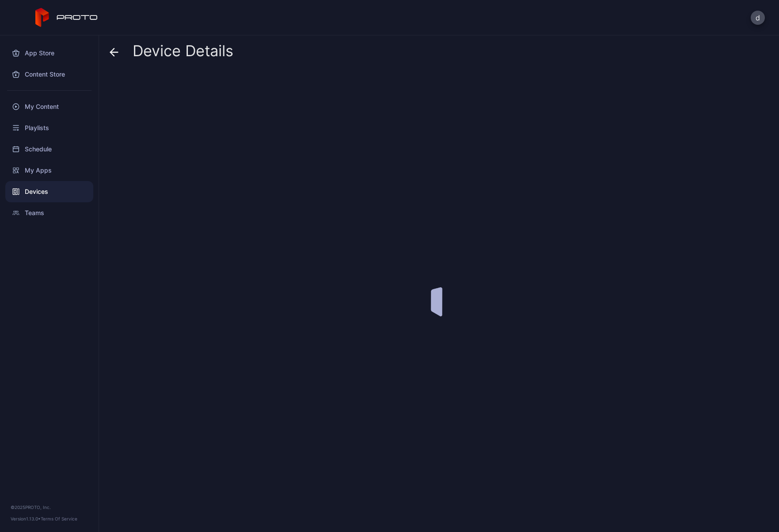  Describe the element at coordinates (49, 213) in the screenshot. I see `div: Teams` at that location.